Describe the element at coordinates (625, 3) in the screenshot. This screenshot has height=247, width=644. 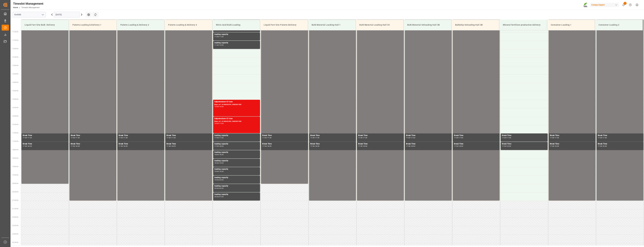
I see `span: 1` at that location.